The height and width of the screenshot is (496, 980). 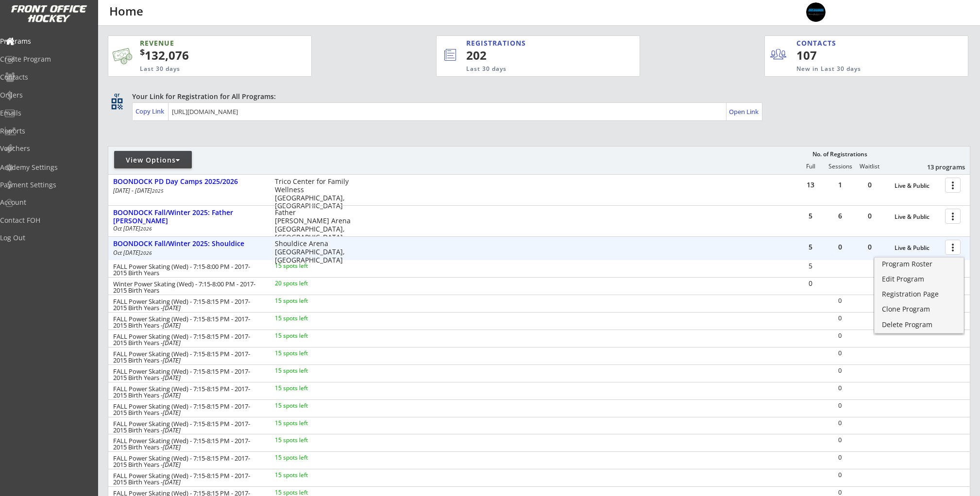 I want to click on div: No. of Registrations, so click(x=839, y=155).